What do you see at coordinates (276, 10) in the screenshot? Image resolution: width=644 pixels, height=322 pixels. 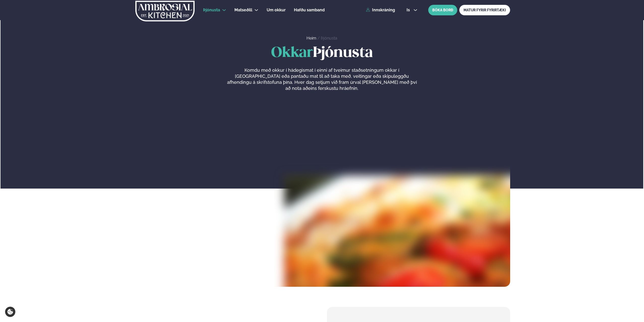 I see `span: Um okkur` at bounding box center [276, 10].